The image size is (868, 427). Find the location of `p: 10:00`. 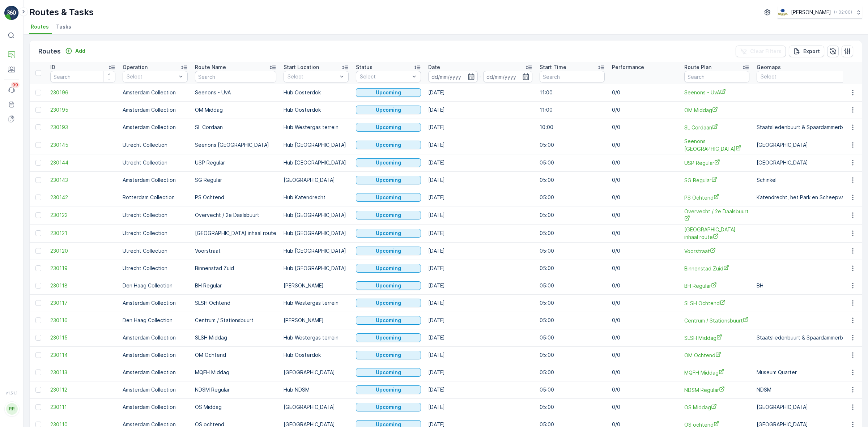

p: 10:00 is located at coordinates (572, 127).